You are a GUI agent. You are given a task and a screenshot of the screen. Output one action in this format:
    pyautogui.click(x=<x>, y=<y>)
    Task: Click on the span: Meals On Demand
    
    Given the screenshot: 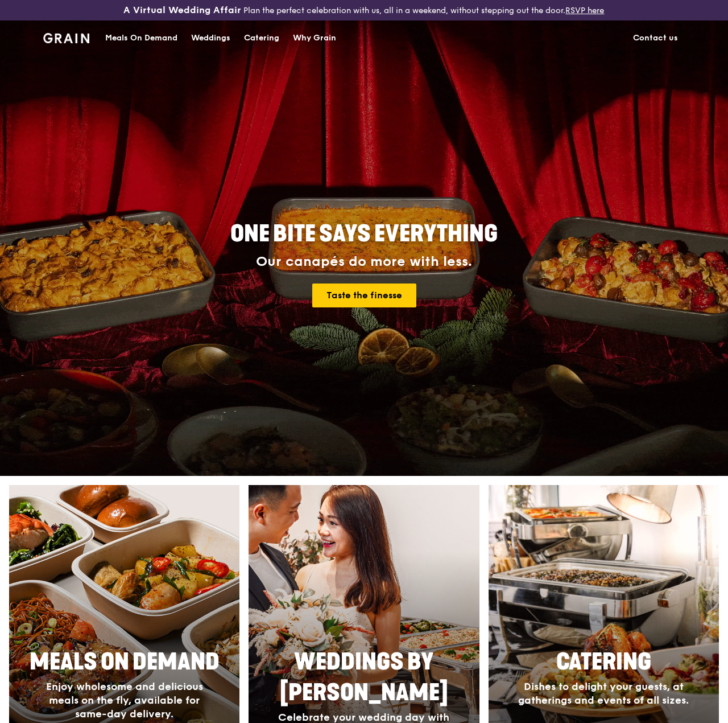 What is the action you would take?
    pyautogui.click(x=124, y=662)
    